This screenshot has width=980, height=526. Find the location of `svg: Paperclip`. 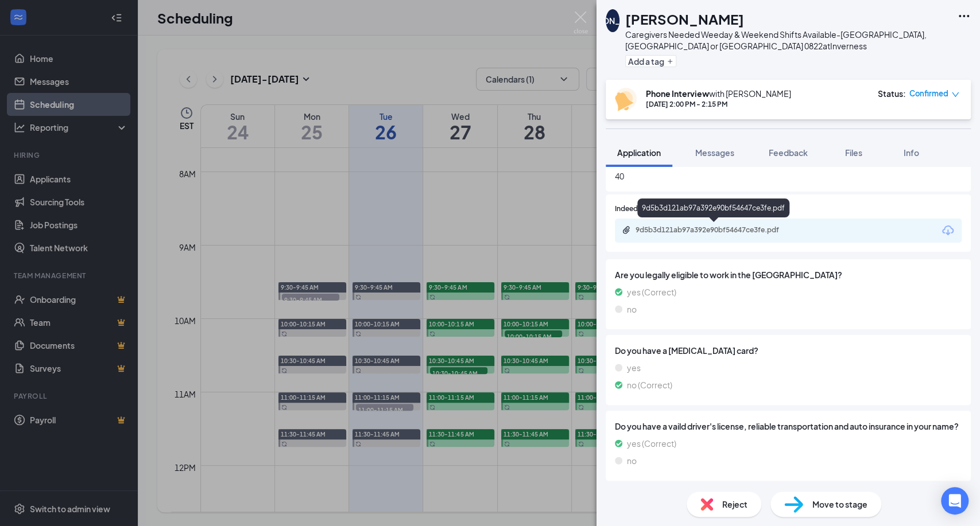

svg: Paperclip is located at coordinates (627, 230).